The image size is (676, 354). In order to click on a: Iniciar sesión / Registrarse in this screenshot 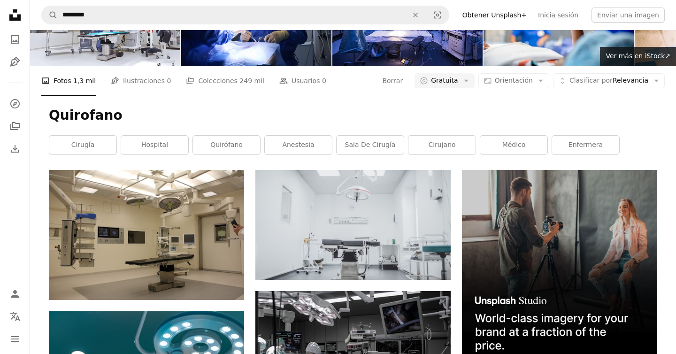, I will do `click(15, 294)`.